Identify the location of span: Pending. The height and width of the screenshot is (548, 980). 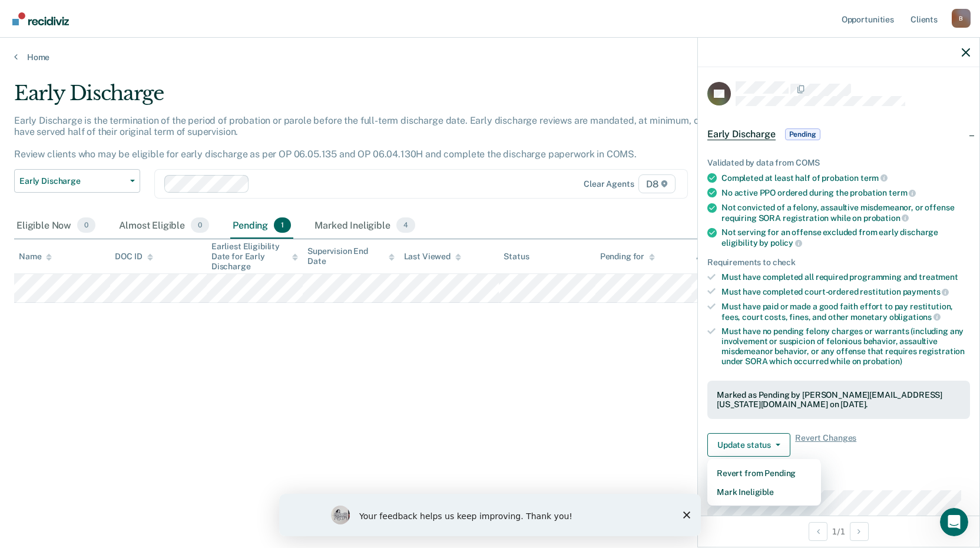
(803, 134).